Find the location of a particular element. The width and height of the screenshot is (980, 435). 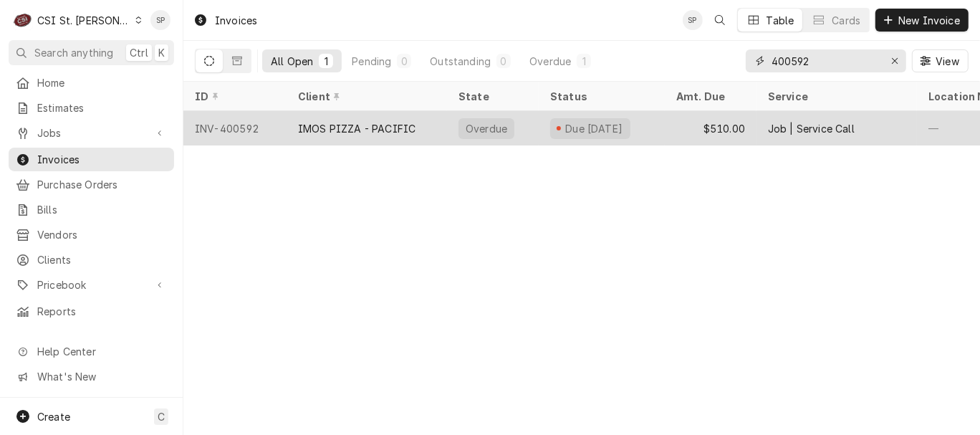

button: Open search is located at coordinates (720, 20).